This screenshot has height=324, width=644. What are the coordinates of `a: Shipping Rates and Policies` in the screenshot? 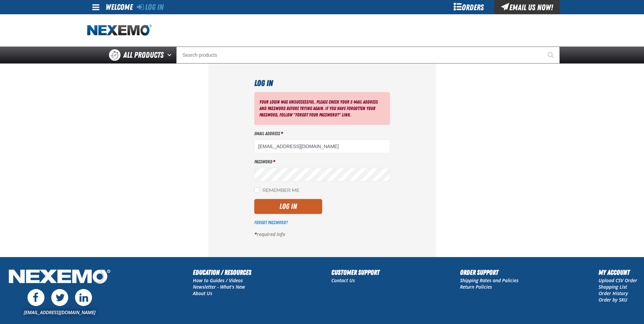 It's located at (489, 280).